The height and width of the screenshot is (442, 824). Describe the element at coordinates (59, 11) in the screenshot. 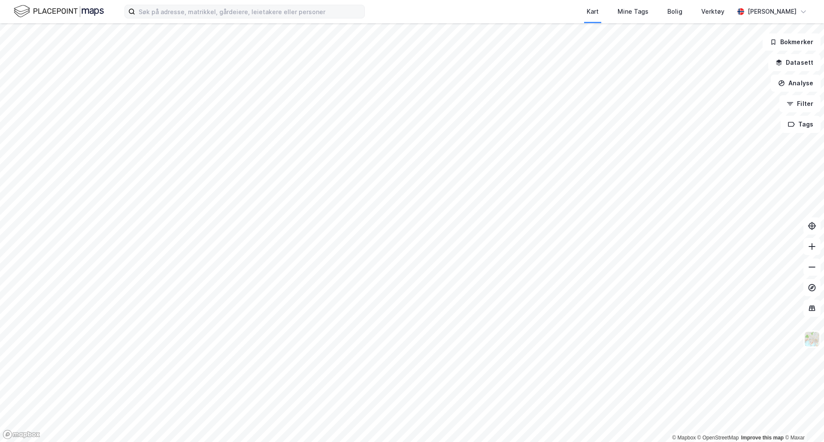

I see `img: logo.f888ab2527a4732fd821a326f86c7f29.svg` at that location.